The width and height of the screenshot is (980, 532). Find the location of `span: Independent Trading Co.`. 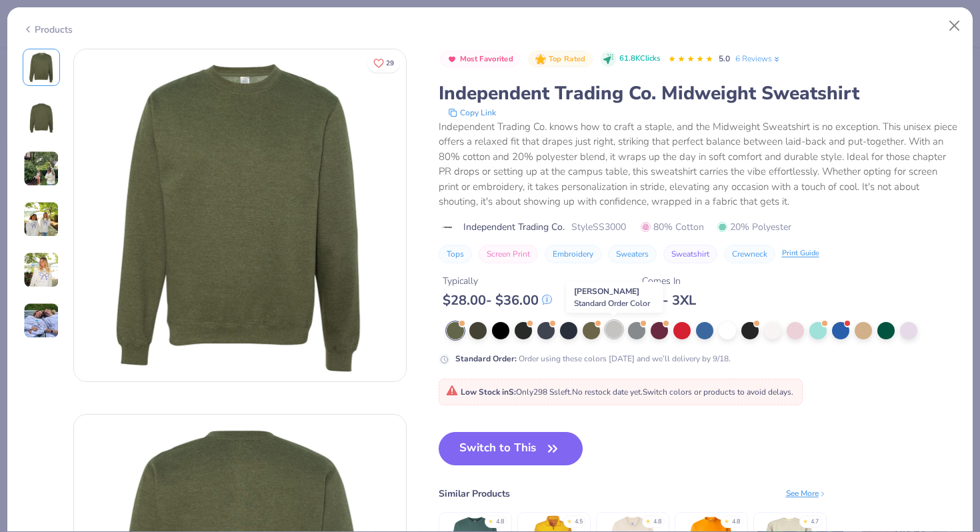

span: Independent Trading Co. is located at coordinates (514, 227).